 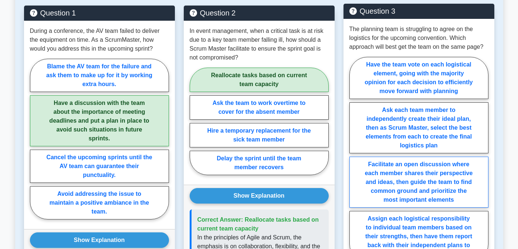 What do you see at coordinates (99, 166) in the screenshot?
I see `label: Cancel the upcoming sprints until the AV team can guarantee their punctuality.` at bounding box center [99, 166].